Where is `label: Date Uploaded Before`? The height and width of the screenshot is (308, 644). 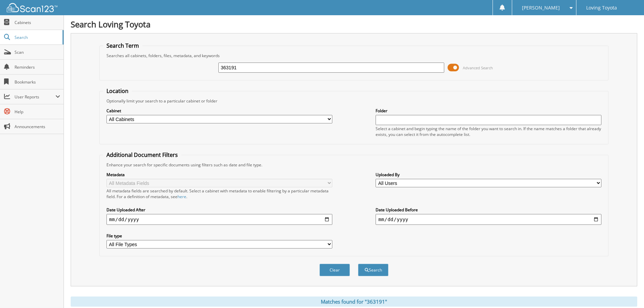
label: Date Uploaded Before is located at coordinates (488, 210).